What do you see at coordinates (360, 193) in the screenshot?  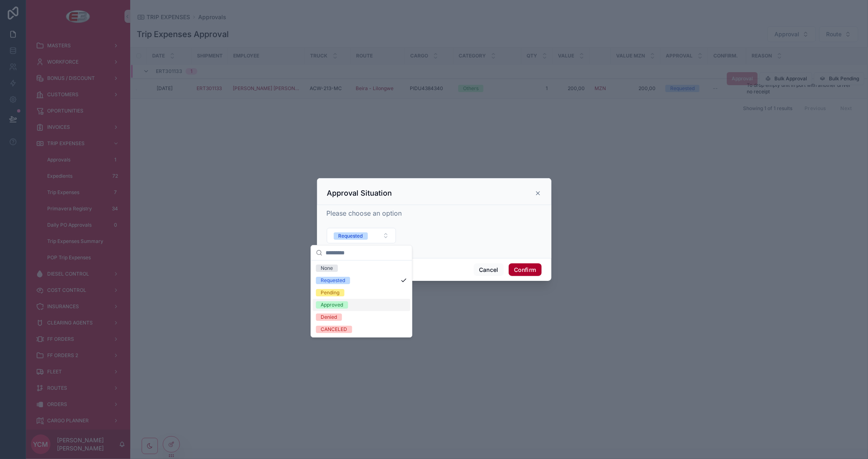 I see `h3: Approval Situation` at bounding box center [360, 193].